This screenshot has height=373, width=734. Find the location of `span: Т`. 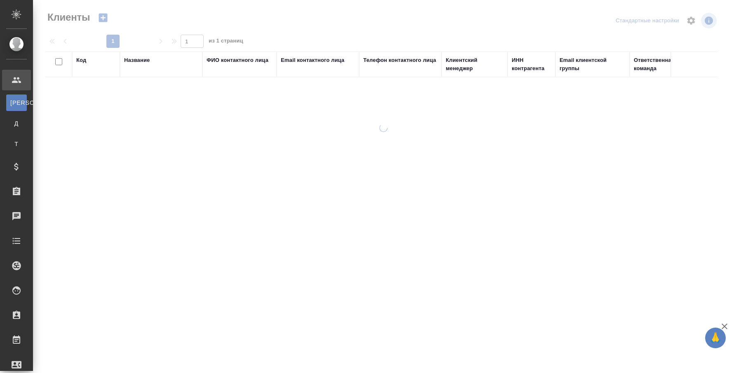

span: Т is located at coordinates (16, 144).